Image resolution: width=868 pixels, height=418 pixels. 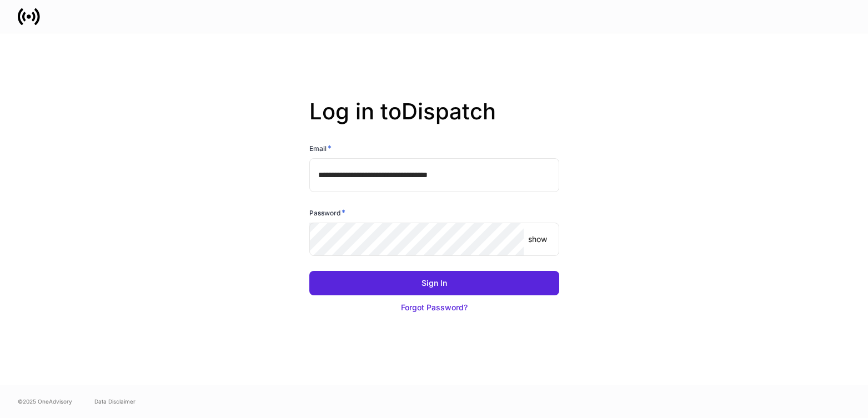 What do you see at coordinates (320, 148) in the screenshot?
I see `h6: Email` at bounding box center [320, 148].